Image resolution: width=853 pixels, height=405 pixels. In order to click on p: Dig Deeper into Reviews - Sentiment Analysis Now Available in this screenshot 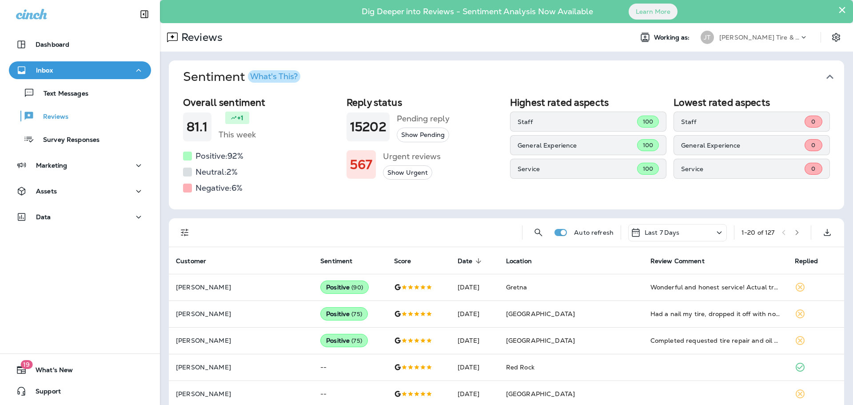, I will do `click(477, 12)`.